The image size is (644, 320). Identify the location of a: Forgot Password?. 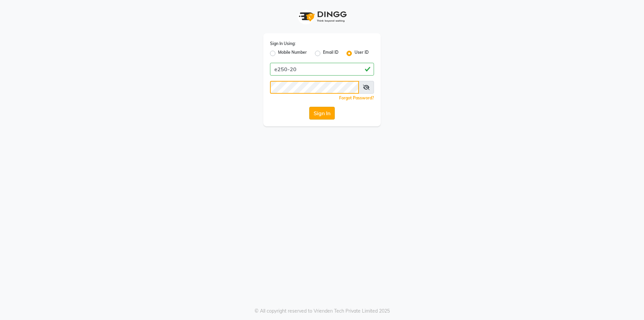
(356, 97).